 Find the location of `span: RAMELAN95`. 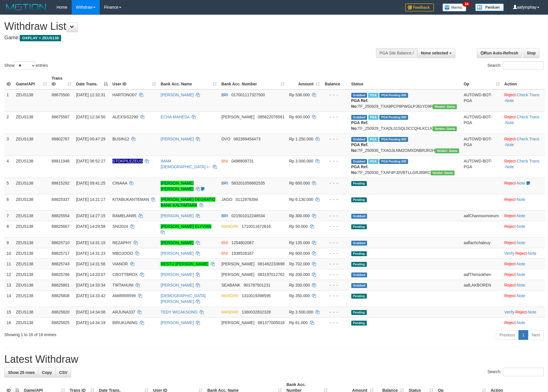

span: RAMELAN95 is located at coordinates (124, 216).